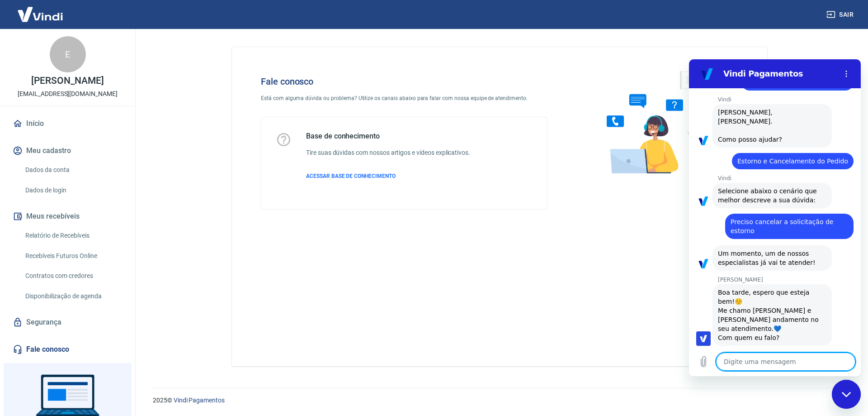 This screenshot has width=868, height=416. Describe the element at coordinates (841, 14) in the screenshot. I see `button: Sair` at that location.